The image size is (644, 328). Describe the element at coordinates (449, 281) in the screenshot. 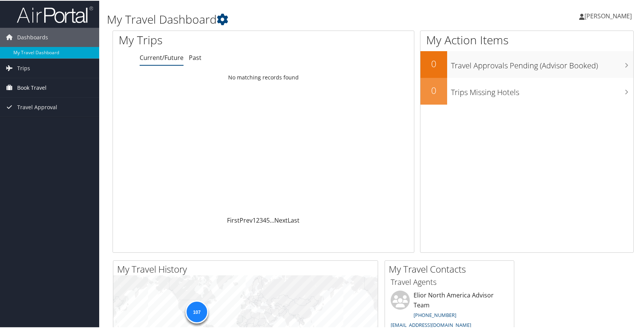

I see `h3: Travel Agents` at that location.